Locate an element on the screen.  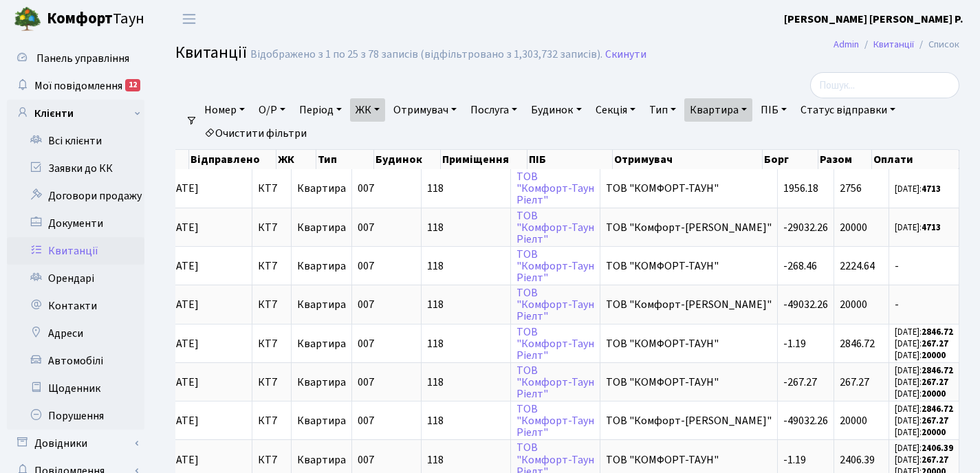
a: Клієнти is located at coordinates (76, 113).